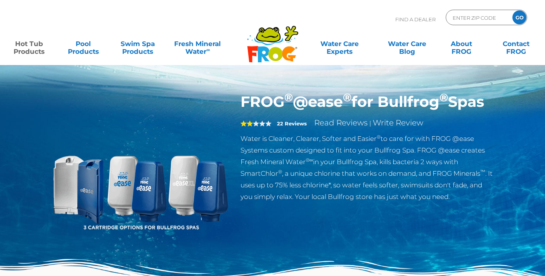 This screenshot has width=545, height=276. What do you see at coordinates (407, 44) in the screenshot?
I see `a: Water CareBlog` at bounding box center [407, 44].